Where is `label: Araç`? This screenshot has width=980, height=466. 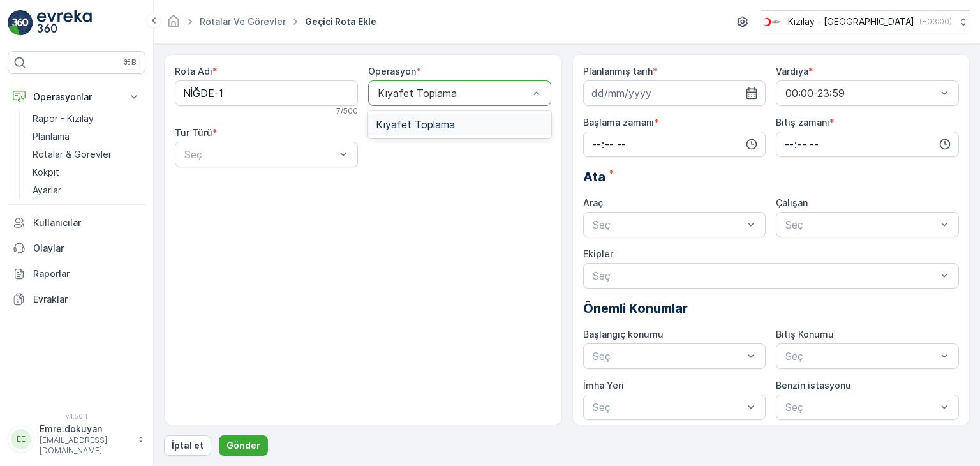
label: Araç is located at coordinates (592, 202).